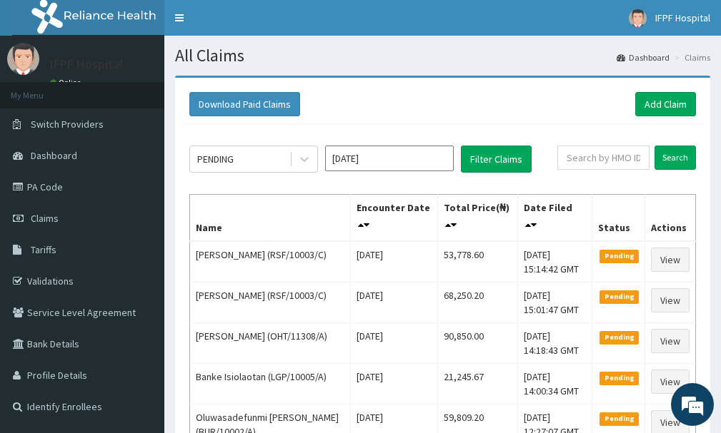 Image resolution: width=721 pixels, height=433 pixels. What do you see at coordinates (140, 199) in the screenshot?
I see `span: We're online!` at bounding box center [140, 199].